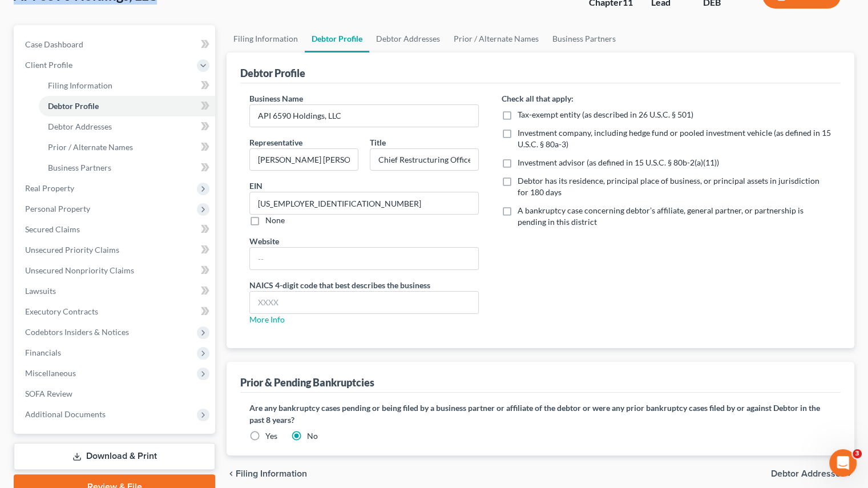  I want to click on label: None, so click(275, 221).